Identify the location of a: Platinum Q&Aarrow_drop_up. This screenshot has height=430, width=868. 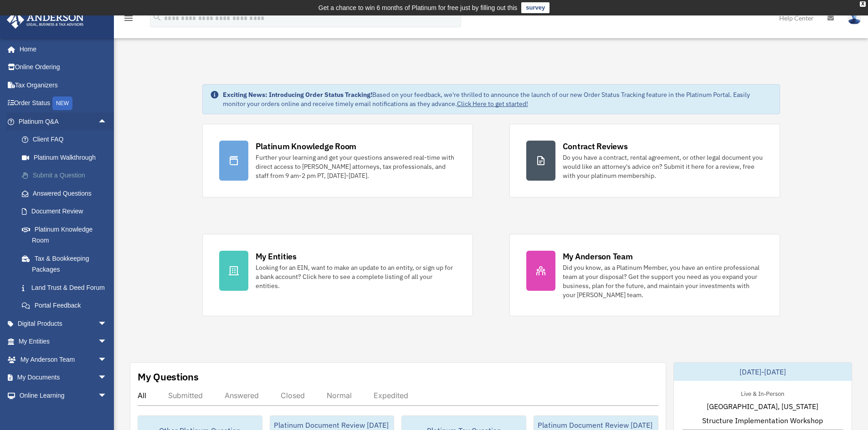
(63, 122).